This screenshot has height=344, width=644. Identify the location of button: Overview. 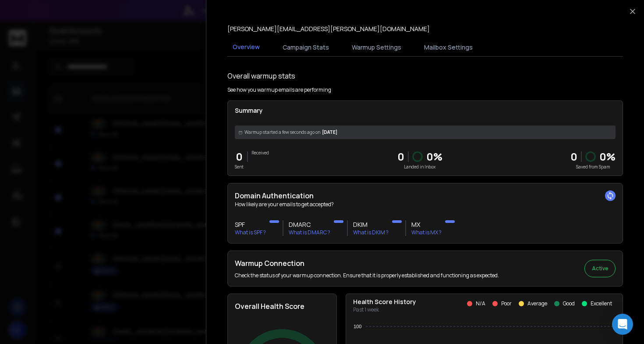
(246, 48).